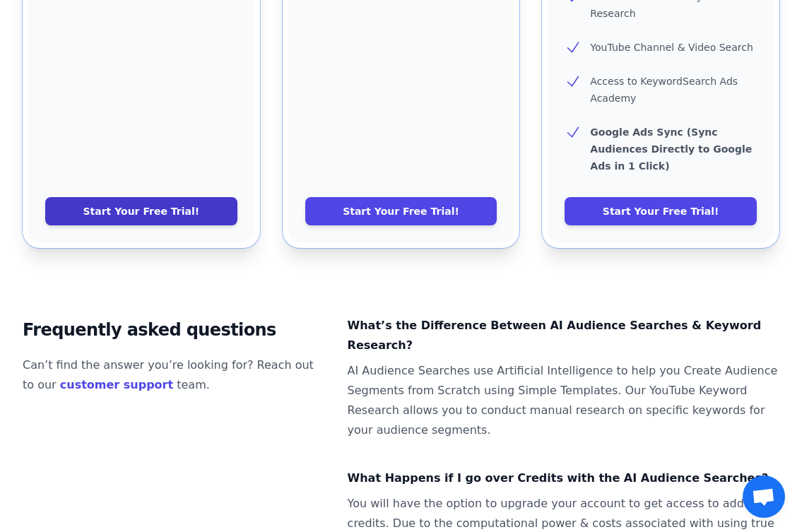  Describe the element at coordinates (174, 330) in the screenshot. I see `h2: Frequently asked questions` at that location.